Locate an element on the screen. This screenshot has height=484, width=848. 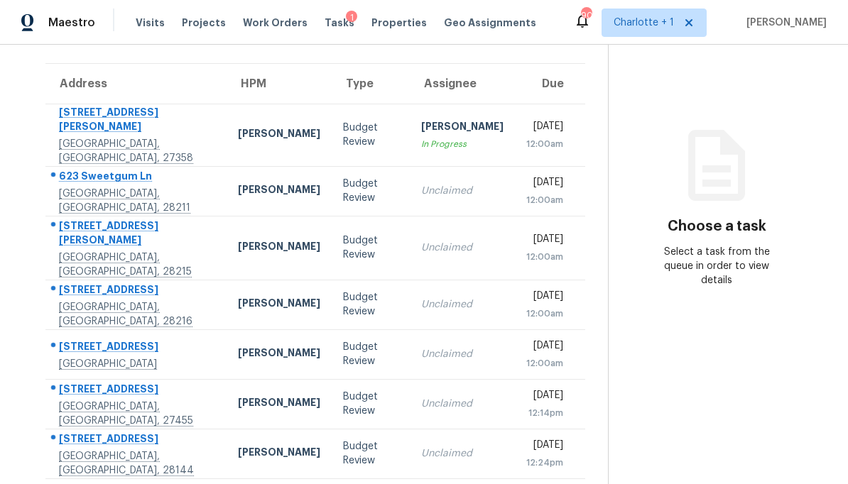
span: Charlotte + 1 is located at coordinates (644, 23).